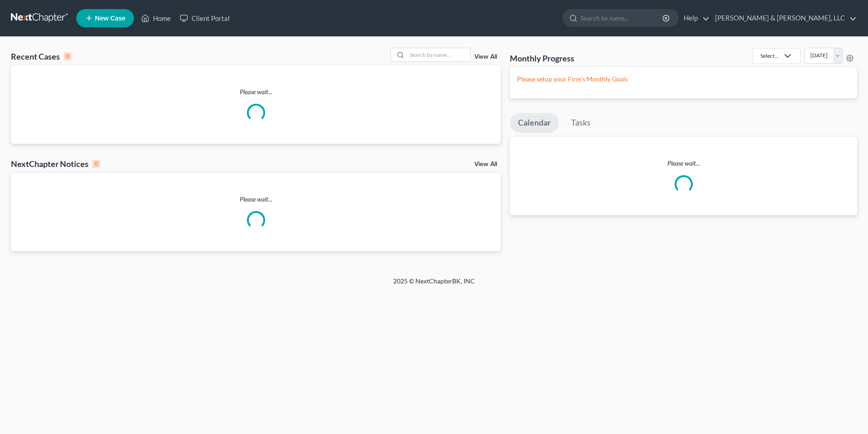  Describe the element at coordinates (205, 19) in the screenshot. I see `a: Client Portal` at that location.